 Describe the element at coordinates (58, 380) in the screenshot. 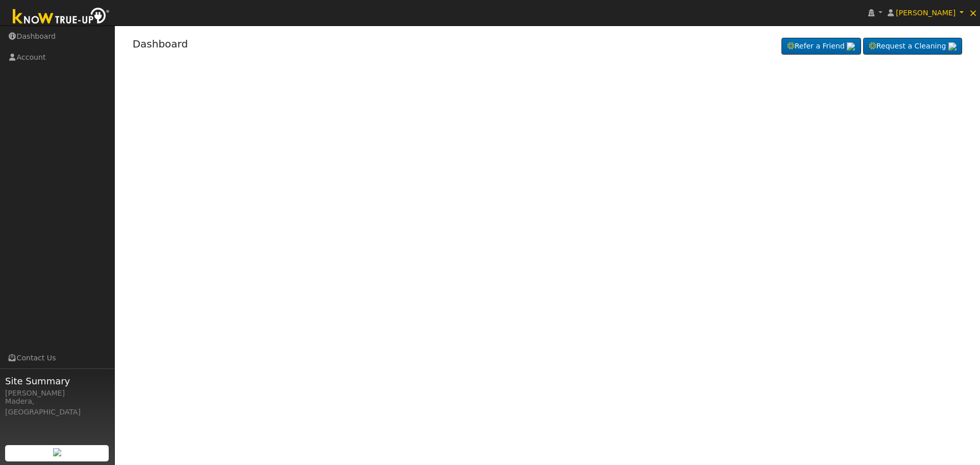

I see `span: Site Summary` at that location.